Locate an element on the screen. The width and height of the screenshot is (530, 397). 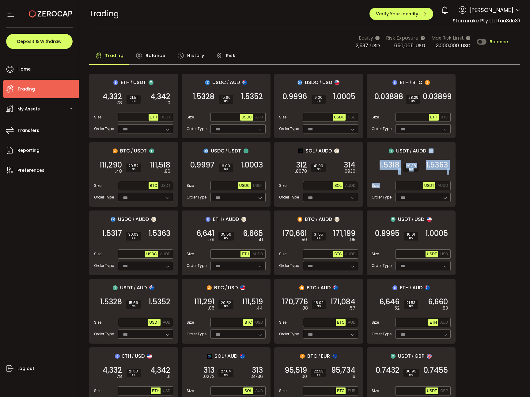
span: 31.55 is located at coordinates (319, 234).